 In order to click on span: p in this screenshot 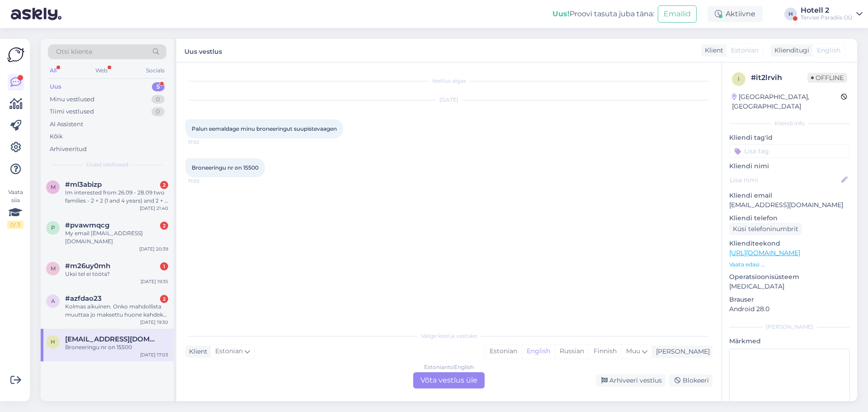, I will do `click(53, 227)`.